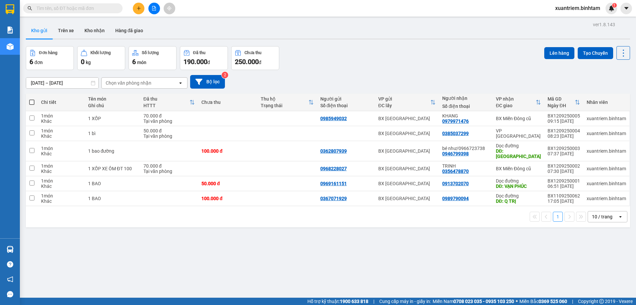  What do you see at coordinates (94, 30) in the screenshot?
I see `button: Kho nhận` at bounding box center [94, 30].